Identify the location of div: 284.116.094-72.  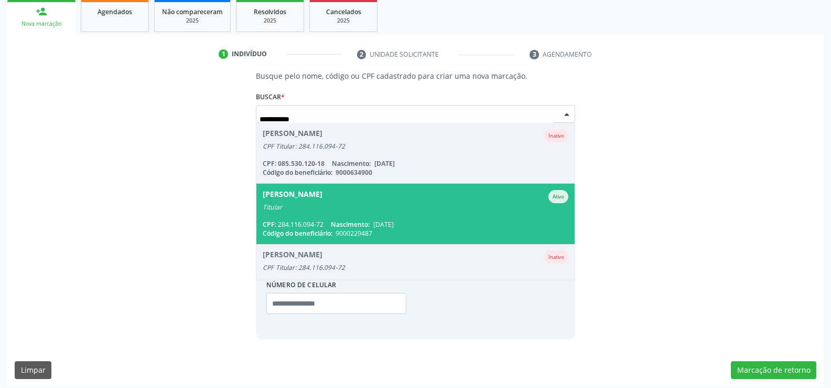
(415, 224).